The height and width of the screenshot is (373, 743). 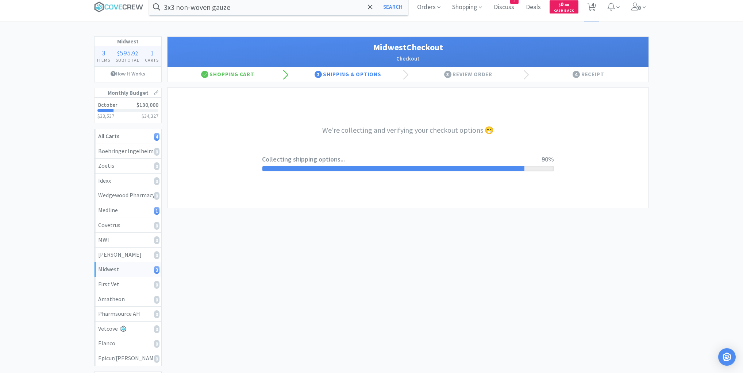 What do you see at coordinates (128, 152) in the screenshot?
I see `div: Boehringer Ingelheim` at bounding box center [128, 152].